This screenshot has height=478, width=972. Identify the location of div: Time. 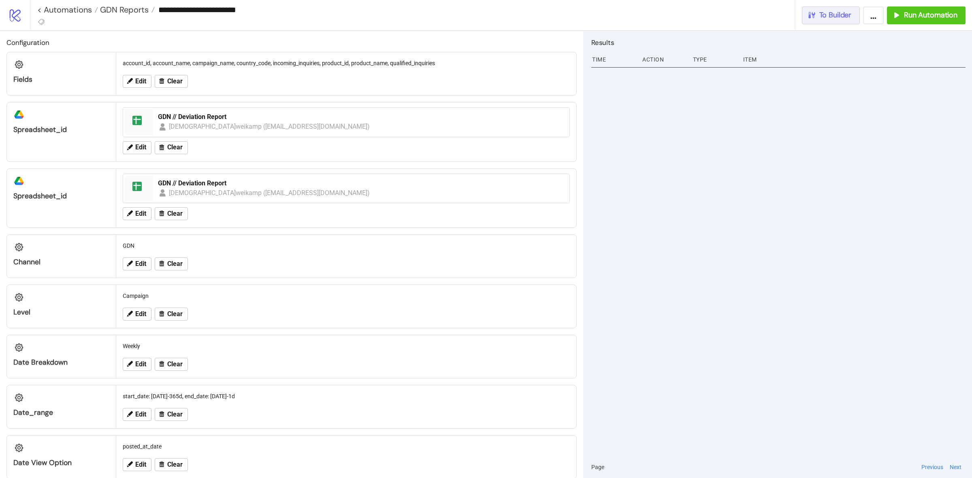
(614, 60).